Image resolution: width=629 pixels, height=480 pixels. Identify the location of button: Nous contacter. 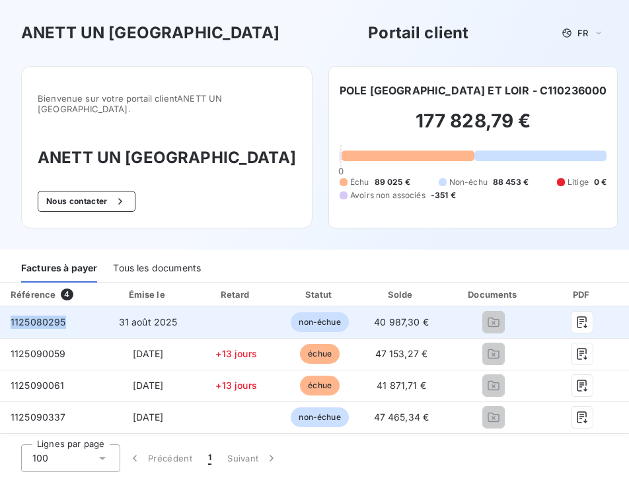
(87, 201).